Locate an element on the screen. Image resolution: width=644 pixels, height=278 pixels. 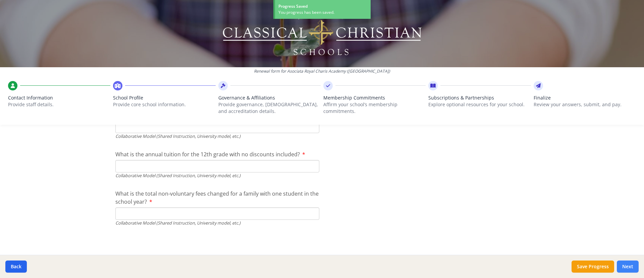
span: Finalize is located at coordinates (585, 98).